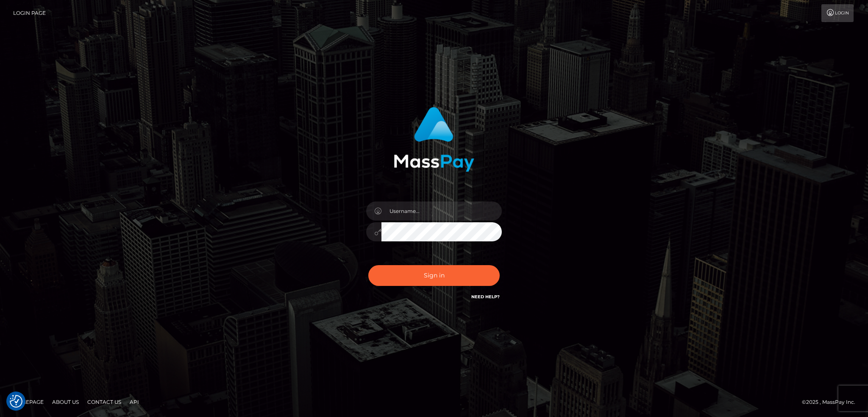 This screenshot has height=417, width=868. I want to click on a: Need Help?, so click(486, 297).